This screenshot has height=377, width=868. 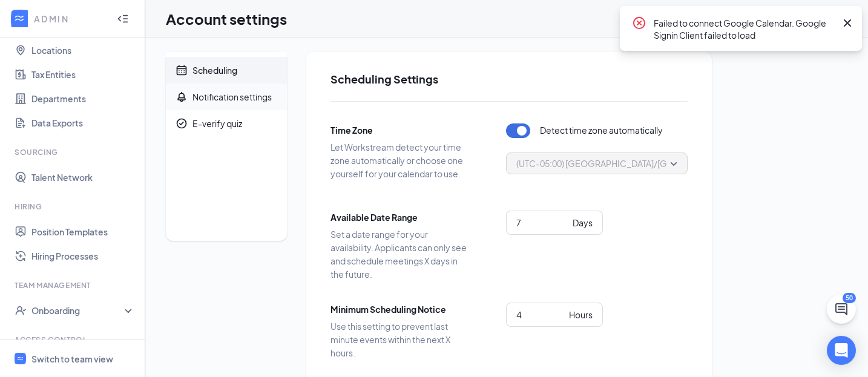 What do you see at coordinates (70, 19) in the screenshot?
I see `div: ADMIN` at bounding box center [70, 19].